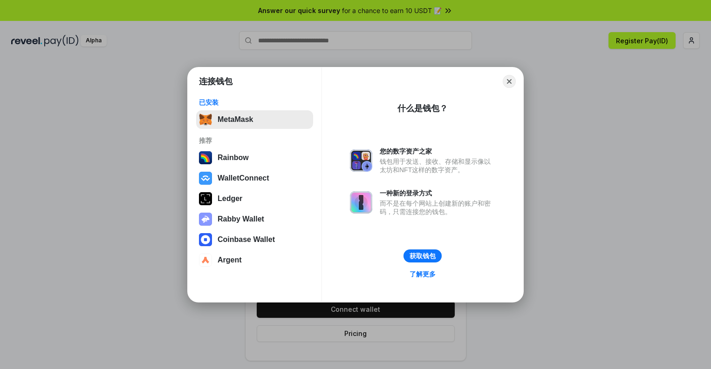 The height and width of the screenshot is (369, 711). I want to click on div: Ledger, so click(230, 199).